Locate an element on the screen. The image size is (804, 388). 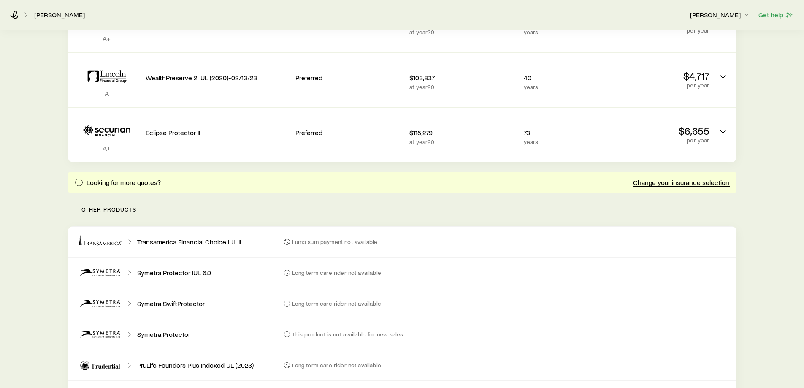
p: Looking for more quotes? is located at coordinates (124, 182).